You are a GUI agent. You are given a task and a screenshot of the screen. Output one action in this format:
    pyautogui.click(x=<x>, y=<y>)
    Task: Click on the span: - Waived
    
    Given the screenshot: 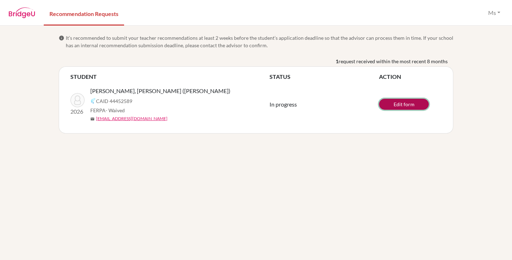 What is the action you would take?
    pyautogui.click(x=115, y=110)
    